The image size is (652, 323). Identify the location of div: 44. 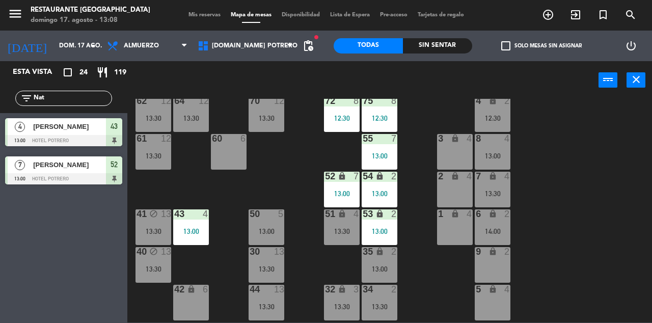
(249, 289).